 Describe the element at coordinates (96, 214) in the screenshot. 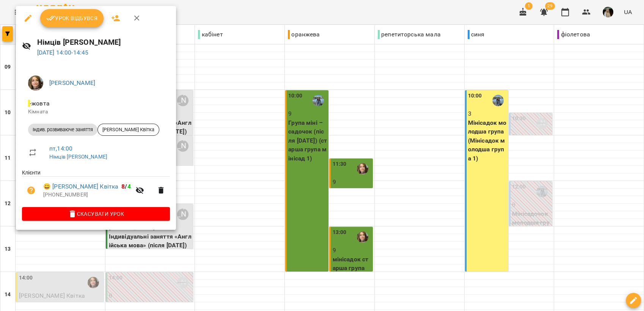

I see `span: Скасувати Урок` at that location.